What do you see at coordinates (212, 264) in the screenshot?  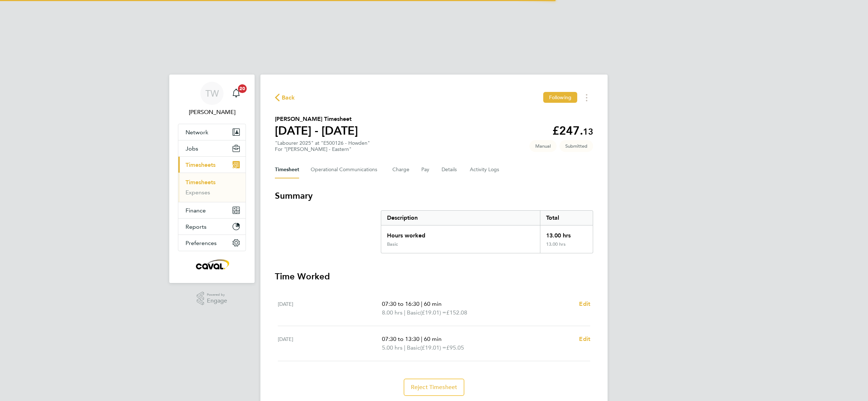 I see `a: Go to home page` at bounding box center [212, 264].